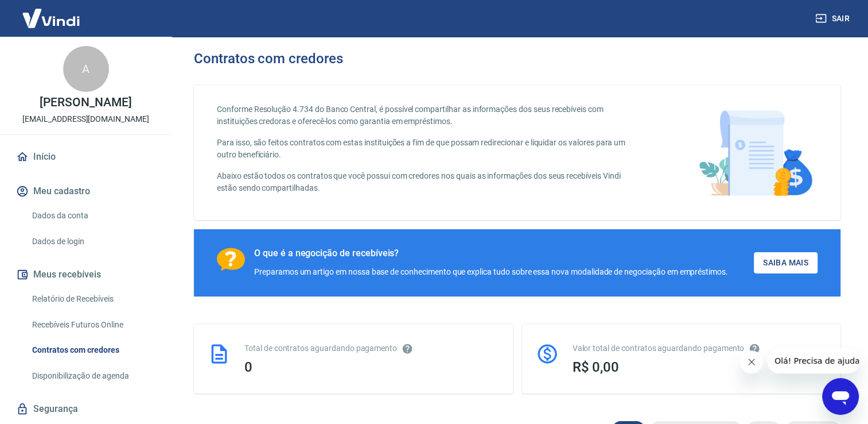  I want to click on div: 0, so click(372, 367).